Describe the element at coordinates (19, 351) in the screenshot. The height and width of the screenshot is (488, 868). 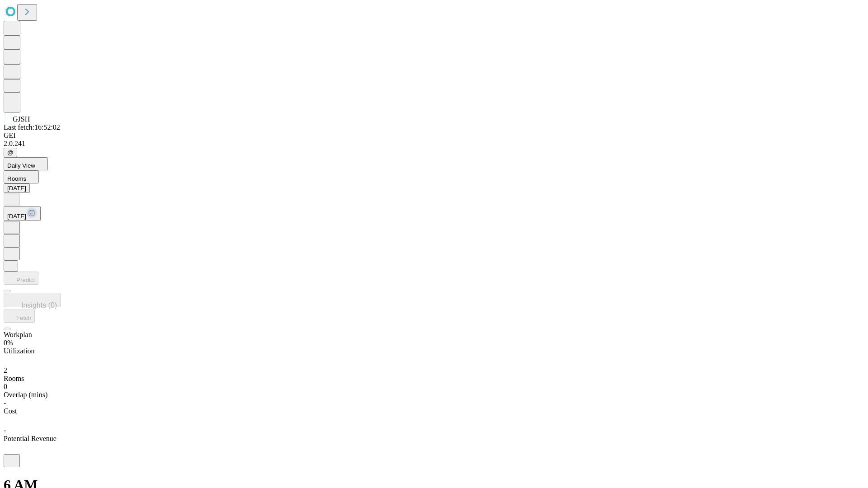
I see `span: Utilization` at that location.